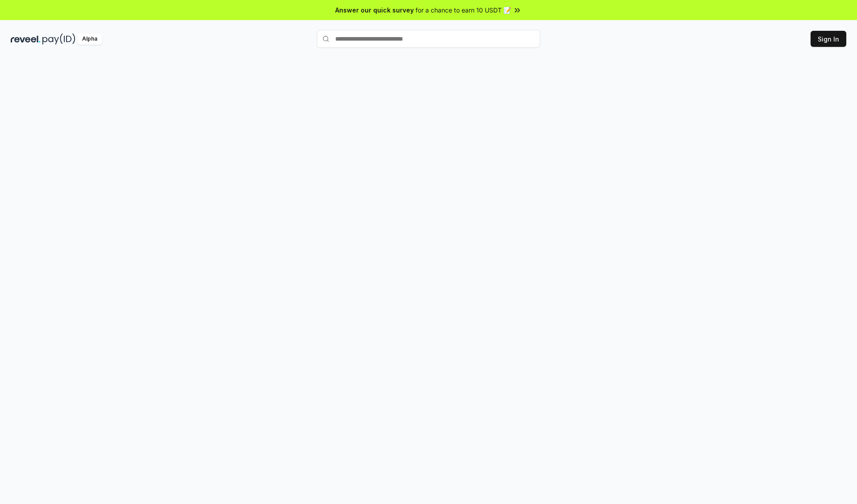  What do you see at coordinates (374, 10) in the screenshot?
I see `span: Answer our quick survey` at bounding box center [374, 10].